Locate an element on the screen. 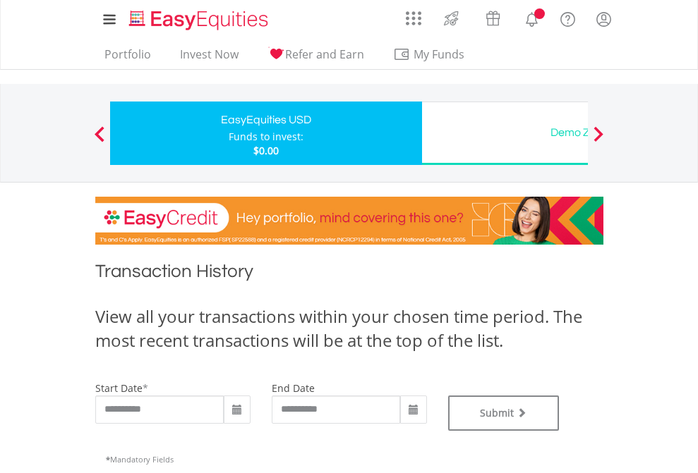 This screenshot has height=473, width=698. a: Invest Now is located at coordinates (209, 58).